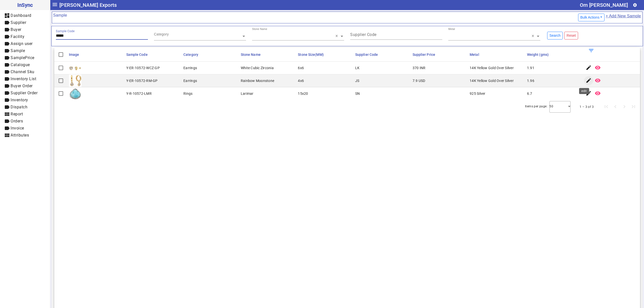 Image resolution: width=644 pixels, height=308 pixels. Describe the element at coordinates (137, 55) in the screenshot. I see `span: Sample Code` at that location.